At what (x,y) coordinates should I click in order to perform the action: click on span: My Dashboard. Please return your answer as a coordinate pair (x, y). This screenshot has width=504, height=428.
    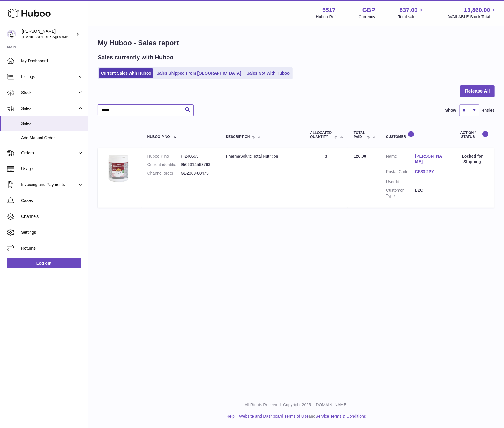
    Looking at the image, I should click on (52, 61).